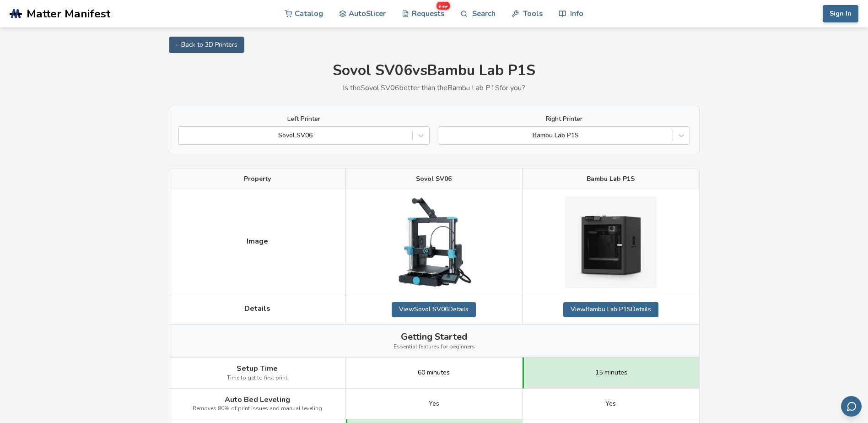  I want to click on span: Setup Time, so click(257, 369).